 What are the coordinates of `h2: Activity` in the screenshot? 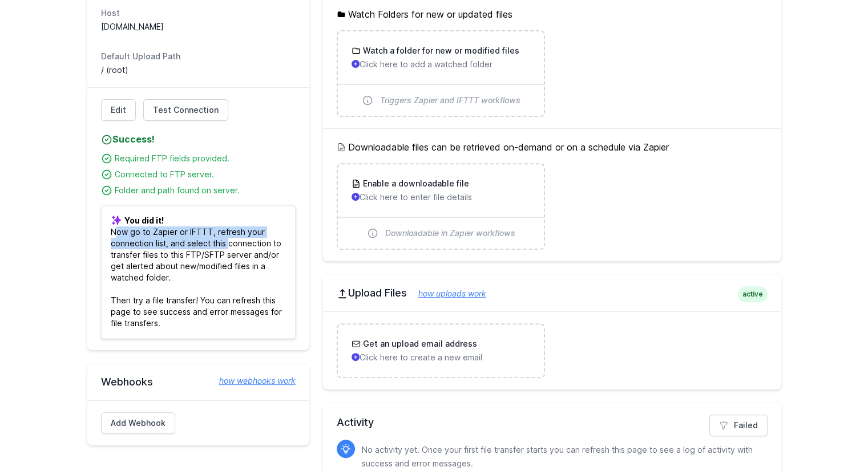 It's located at (552, 423).